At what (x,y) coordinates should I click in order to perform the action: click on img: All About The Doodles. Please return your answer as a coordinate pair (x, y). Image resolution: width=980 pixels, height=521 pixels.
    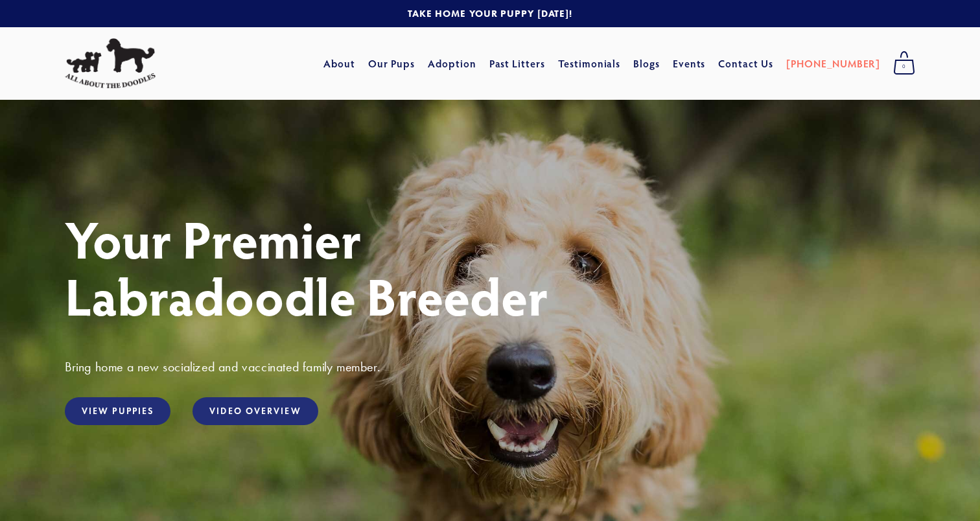
    Looking at the image, I should click on (110, 64).